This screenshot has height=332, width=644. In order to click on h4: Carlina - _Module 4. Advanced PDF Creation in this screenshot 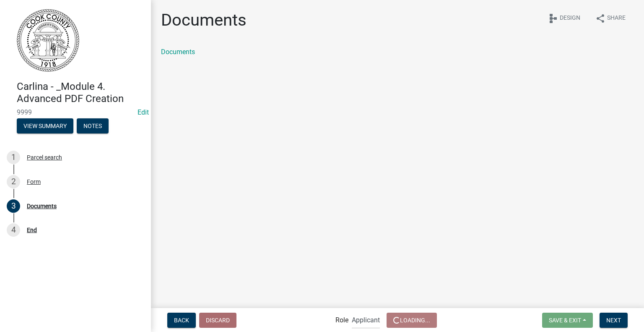, I will do `click(81, 93)`.